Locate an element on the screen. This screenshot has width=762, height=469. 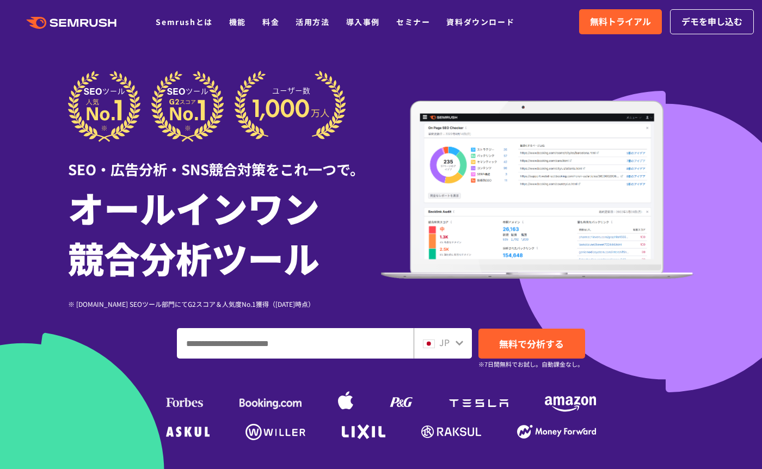
span: JP is located at coordinates (444, 343).